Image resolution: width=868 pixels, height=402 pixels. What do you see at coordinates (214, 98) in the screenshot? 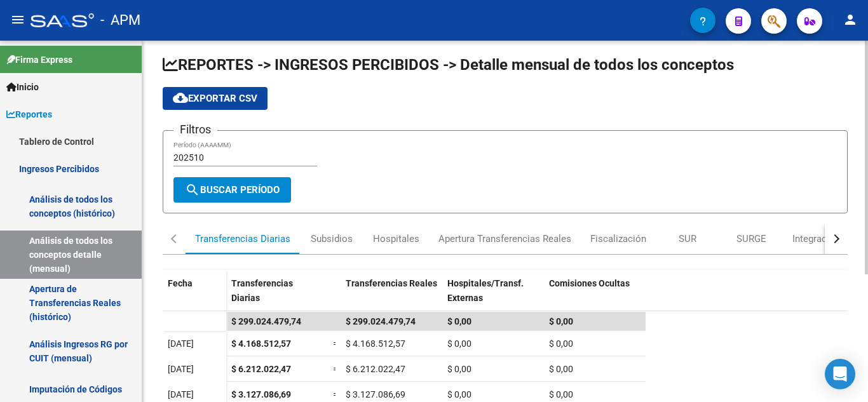
I see `button: Exportar CSV` at bounding box center [214, 98].